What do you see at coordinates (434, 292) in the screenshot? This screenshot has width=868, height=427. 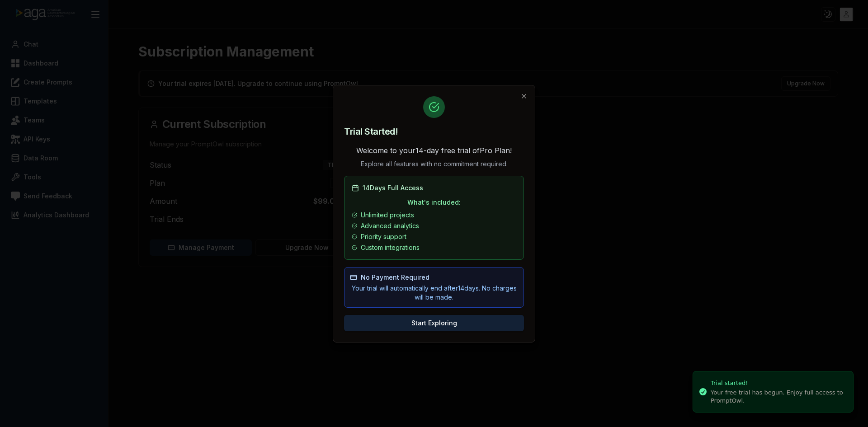 I see `p: Your trial will automatically end after 14 days. No charges will be made.` at bounding box center [434, 292].